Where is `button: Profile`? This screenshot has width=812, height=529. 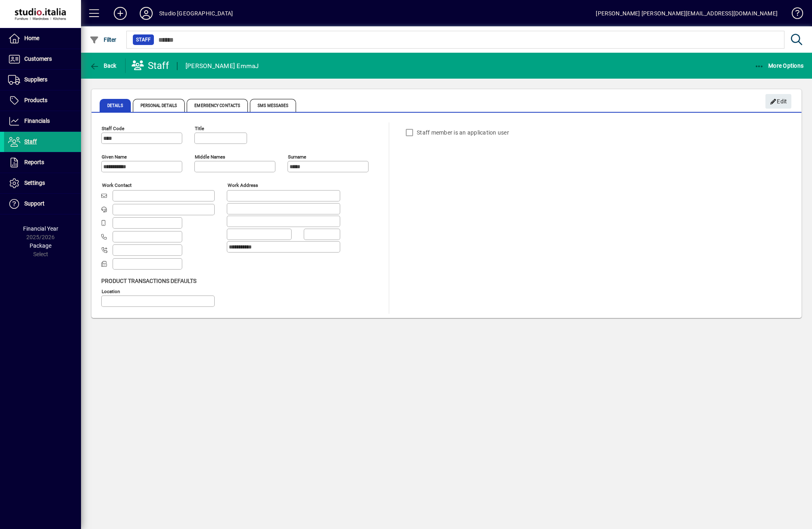 button: Profile is located at coordinates (146, 13).